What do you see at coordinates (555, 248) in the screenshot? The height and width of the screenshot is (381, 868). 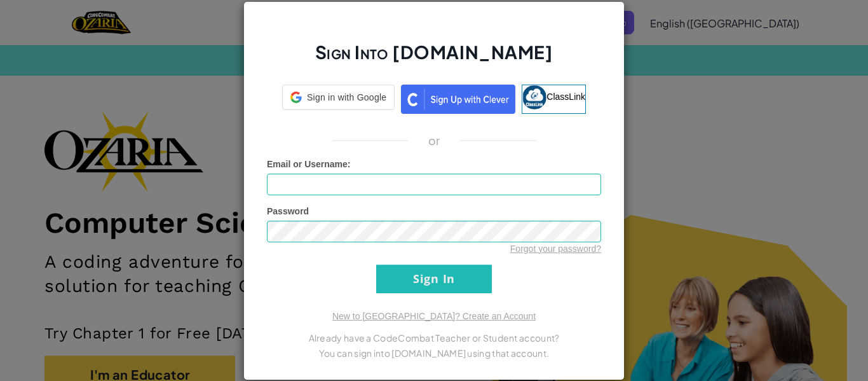 I see `a: Forgot your password?` at bounding box center [555, 248].